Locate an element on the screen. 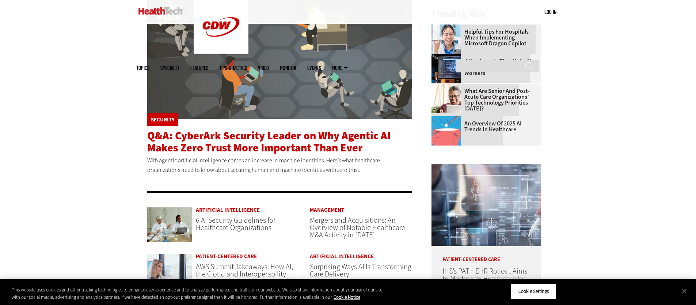  a: An Overview of 2025 AI Trends in Healthcare is located at coordinates (484, 126).